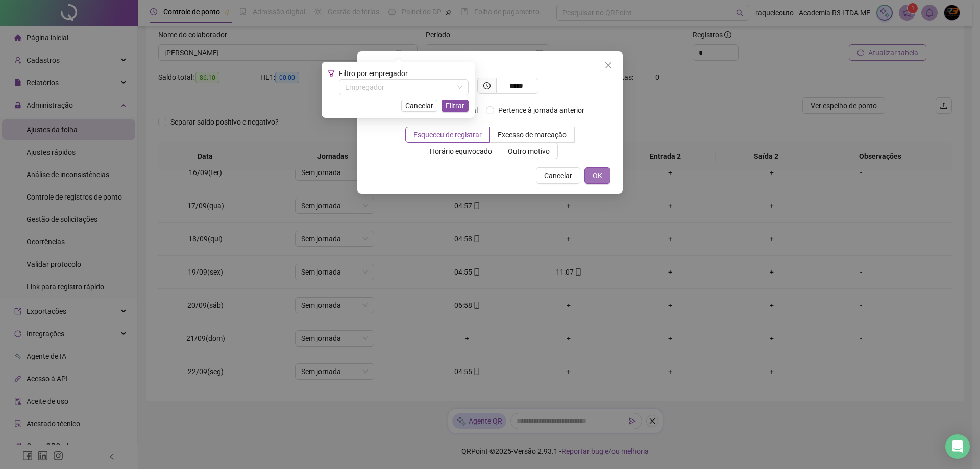 The image size is (980, 469). I want to click on div: Open Intercom Messenger, so click(957, 446).